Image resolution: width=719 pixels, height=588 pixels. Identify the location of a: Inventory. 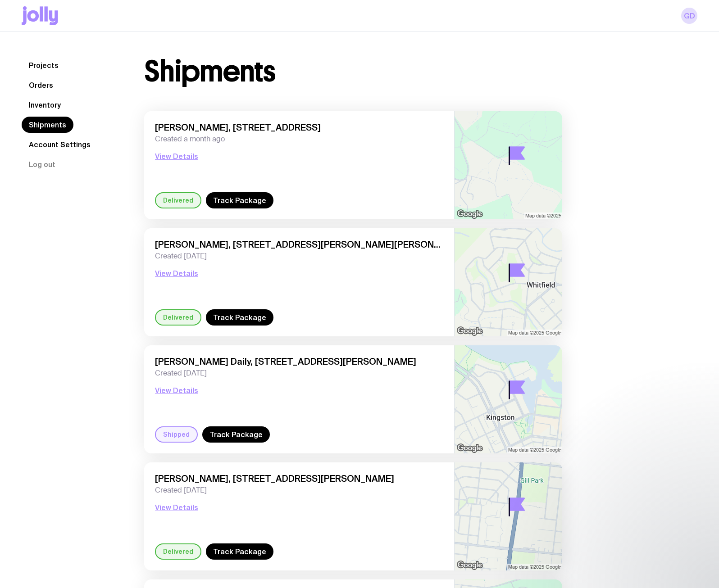
(45, 105).